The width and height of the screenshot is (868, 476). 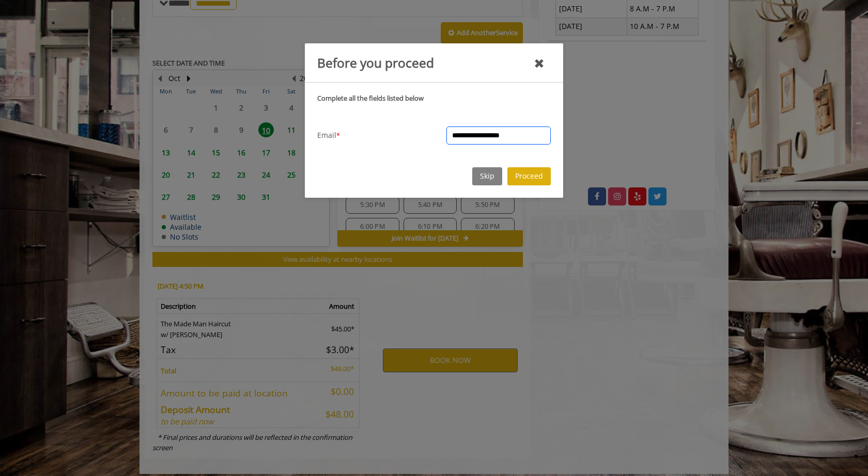 I want to click on button: Proceed, so click(x=529, y=176).